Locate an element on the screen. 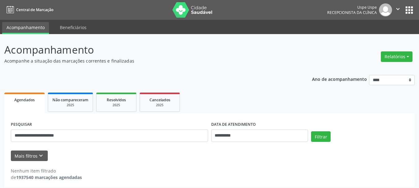 This screenshot has height=188, width=419. img: img is located at coordinates (385, 10).